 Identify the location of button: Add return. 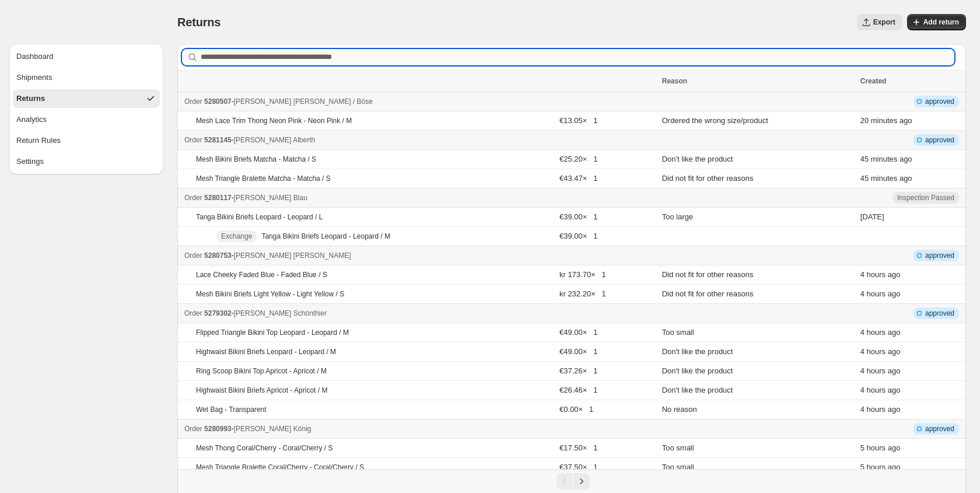
(937, 22).